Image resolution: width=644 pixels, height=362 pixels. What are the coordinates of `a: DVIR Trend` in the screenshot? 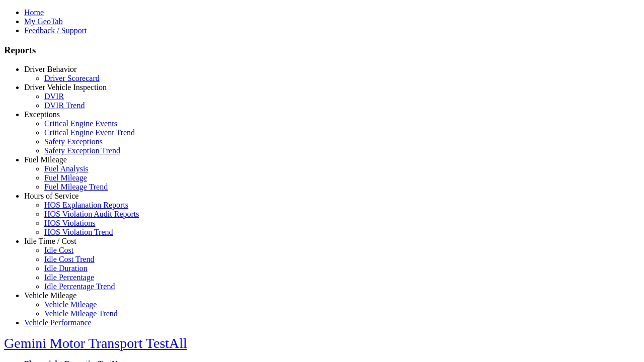 It's located at (64, 105).